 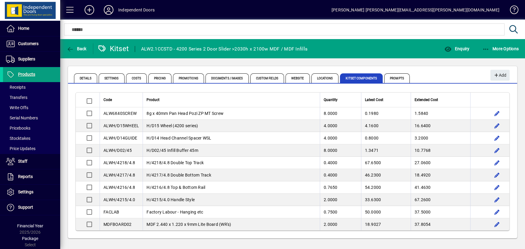 I want to click on span: Stocktakes, so click(x=18, y=138).